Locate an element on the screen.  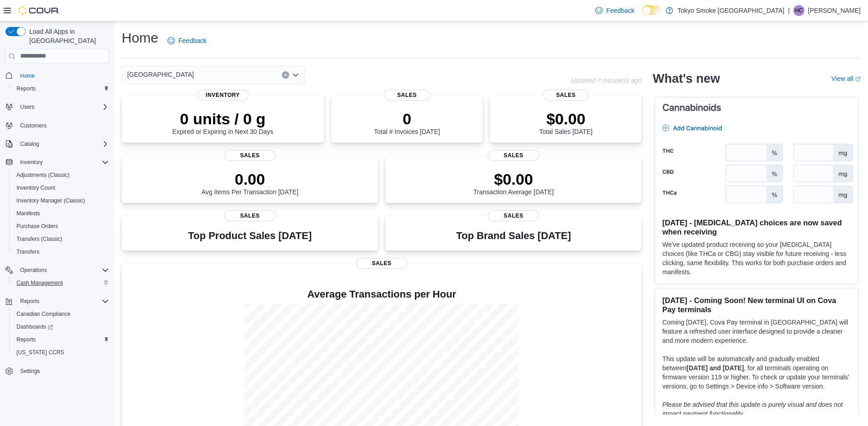
button: Adjustments (Classic) is located at coordinates (61, 175).